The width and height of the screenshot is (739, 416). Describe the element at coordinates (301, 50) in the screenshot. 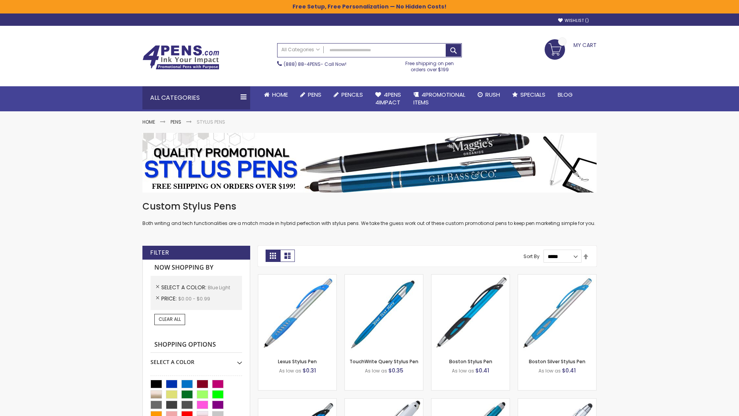

I see `span: All Categories` at that location.